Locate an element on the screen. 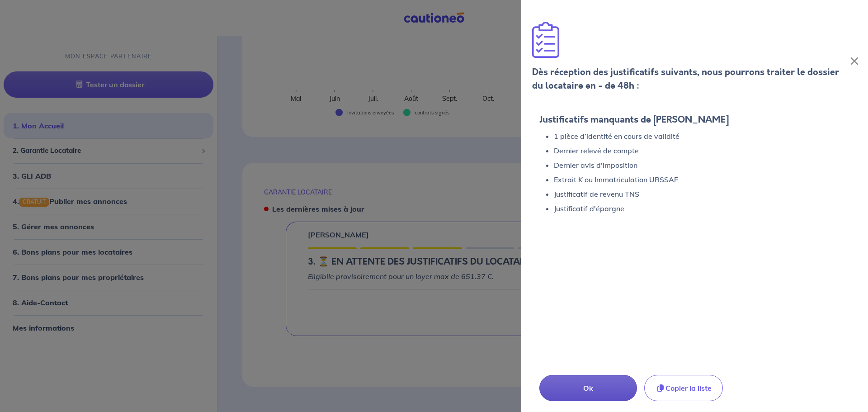  li: 1 pièce d’identité en cours de validité is located at coordinates (701, 136).